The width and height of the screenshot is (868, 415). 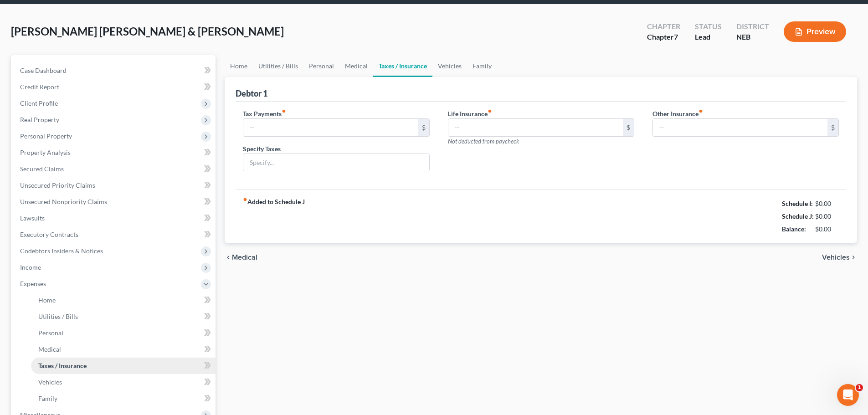 What do you see at coordinates (46, 135) in the screenshot?
I see `span: Personal Property` at bounding box center [46, 135].